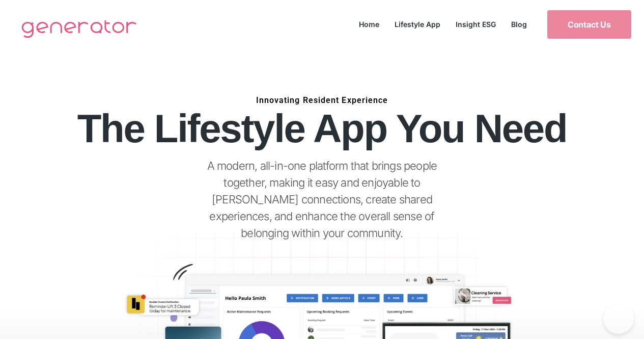 Image resolution: width=644 pixels, height=339 pixels. Describe the element at coordinates (418, 24) in the screenshot. I see `a: Lifestyle App` at that location.